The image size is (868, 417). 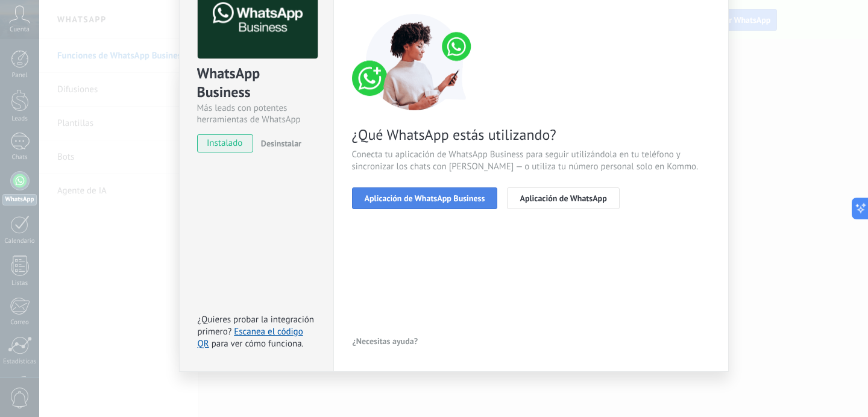 What do you see at coordinates (531, 161) in the screenshot?
I see `span: Conecta tu aplicación de WhatsApp Business para seguir utilizándola en tu teléfono y sincronizar ...` at bounding box center [531, 161].